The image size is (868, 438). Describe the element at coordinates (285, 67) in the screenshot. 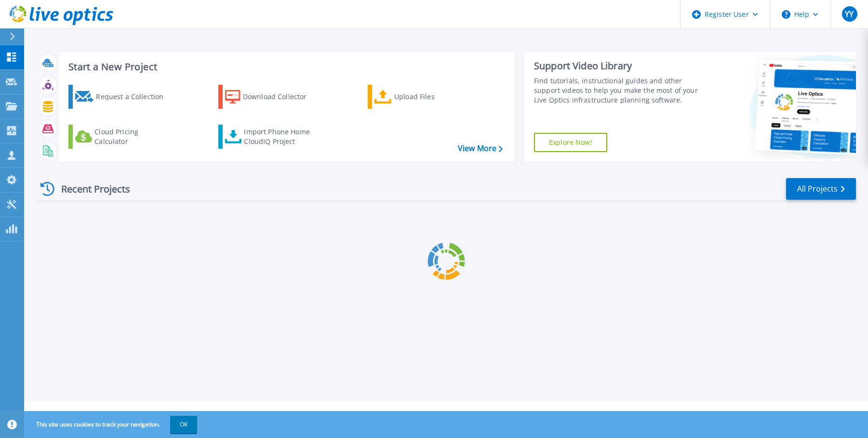

I see `h3: Start a New Project` at that location.